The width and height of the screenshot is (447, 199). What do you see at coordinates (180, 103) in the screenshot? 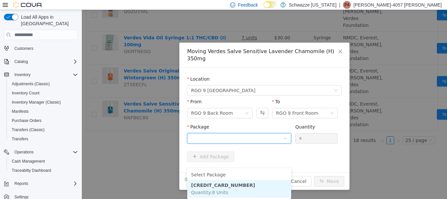
I see `button: Swap` at bounding box center [180, 103].